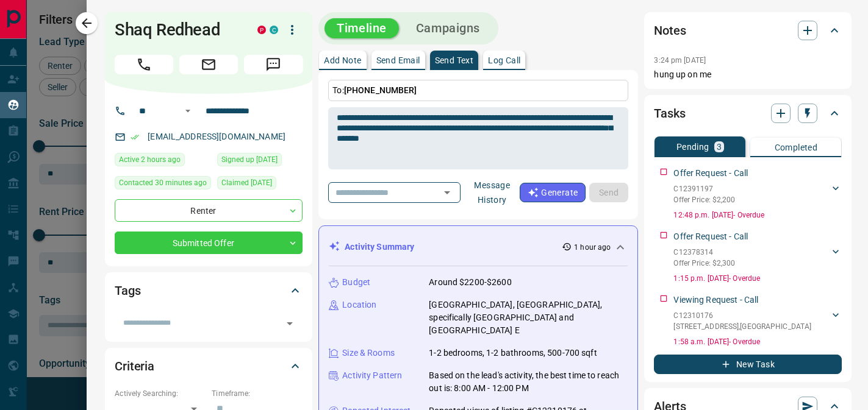  I want to click on h2: Tags, so click(128, 291).